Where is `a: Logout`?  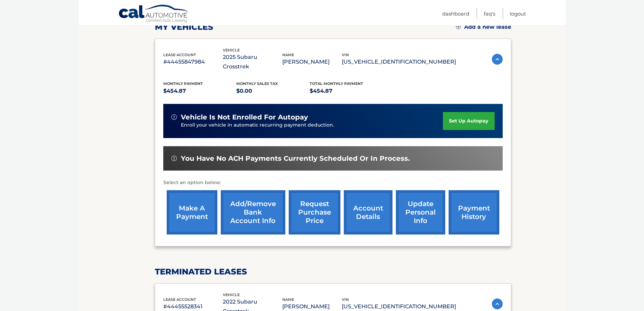
a: Logout is located at coordinates (518, 14).